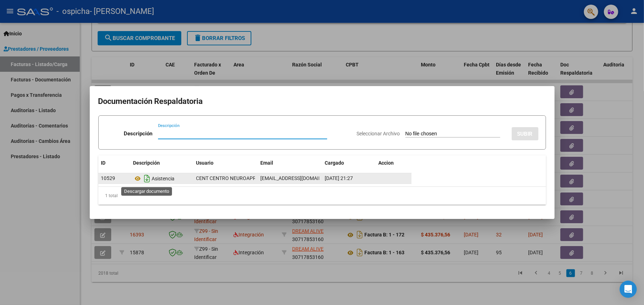 The height and width of the screenshot is (305, 644). Describe the element at coordinates (628, 289) in the screenshot. I see `div: Open Intercom Messenger` at that location.